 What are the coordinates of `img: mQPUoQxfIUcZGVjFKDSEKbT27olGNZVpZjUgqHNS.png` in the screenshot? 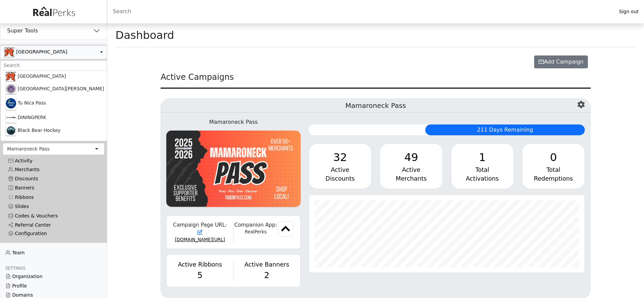 It's located at (11, 89).